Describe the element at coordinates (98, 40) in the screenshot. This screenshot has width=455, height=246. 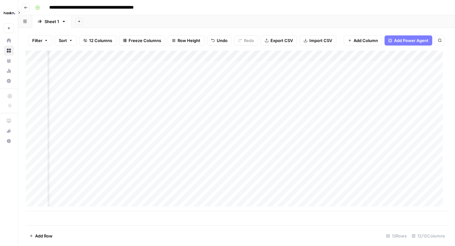
I see `button: 12 Columns` at that location.